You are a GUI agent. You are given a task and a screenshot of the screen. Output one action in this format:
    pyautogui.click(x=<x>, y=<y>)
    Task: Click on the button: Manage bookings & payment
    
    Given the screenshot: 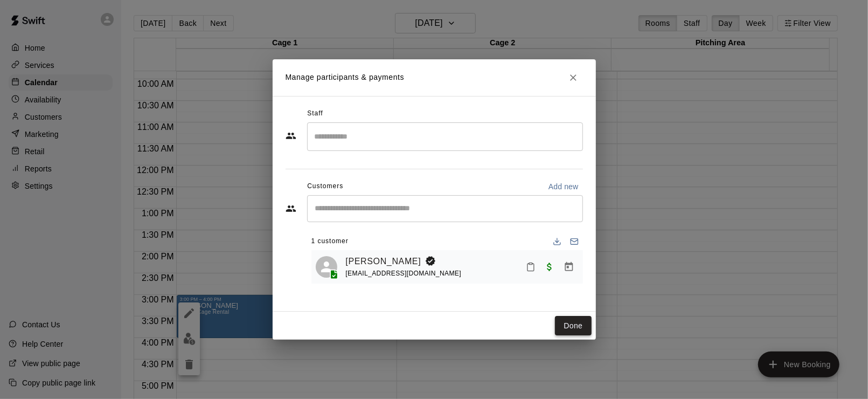 What is the action you would take?
    pyautogui.click(x=569, y=266)
    